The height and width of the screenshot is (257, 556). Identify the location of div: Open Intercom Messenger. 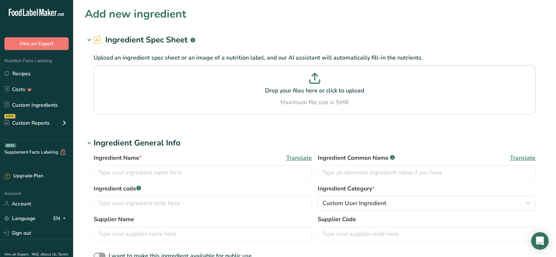
(539, 241).